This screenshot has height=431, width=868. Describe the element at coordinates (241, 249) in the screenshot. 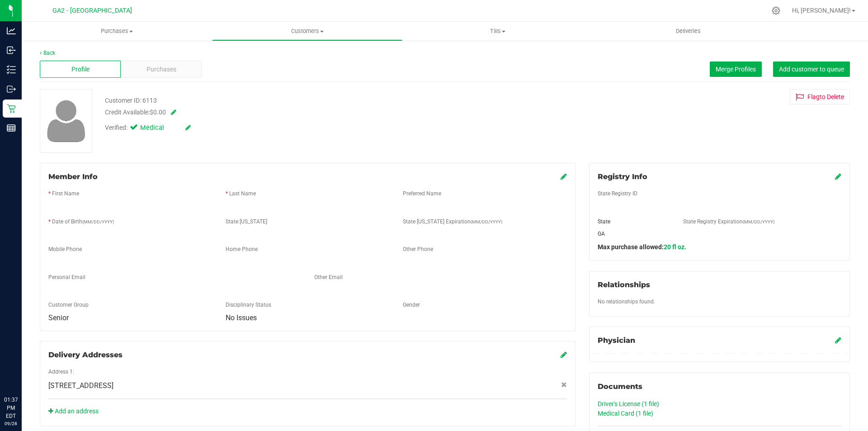

I see `label: Home Phone` at that location.